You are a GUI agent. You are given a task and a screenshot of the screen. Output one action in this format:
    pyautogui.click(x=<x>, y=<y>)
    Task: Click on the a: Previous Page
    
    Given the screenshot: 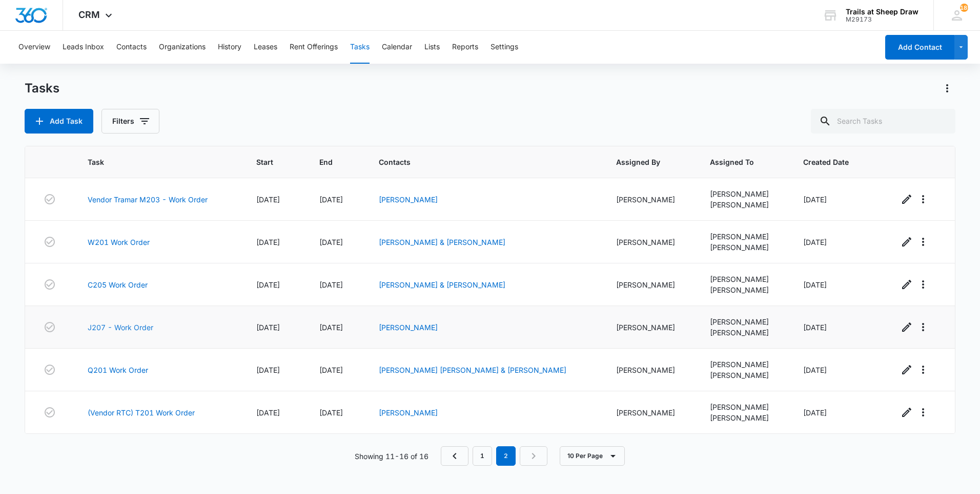 What is the action you would take?
    pyautogui.click(x=455, y=456)
    